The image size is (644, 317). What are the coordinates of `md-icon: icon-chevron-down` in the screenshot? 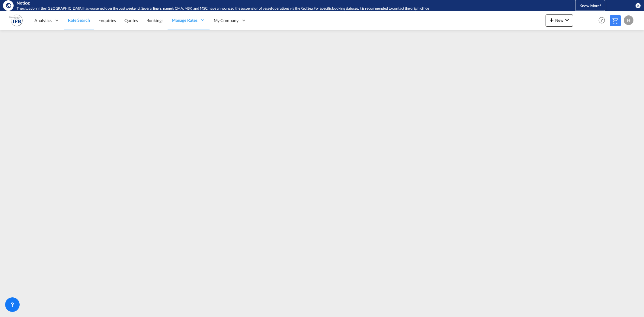 It's located at (567, 20).